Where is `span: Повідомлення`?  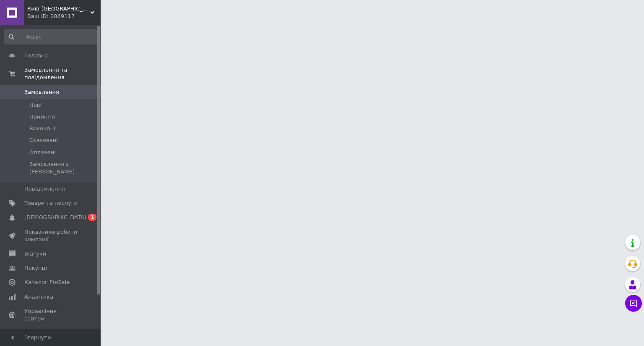 span: Повідомлення is located at coordinates (44, 189).